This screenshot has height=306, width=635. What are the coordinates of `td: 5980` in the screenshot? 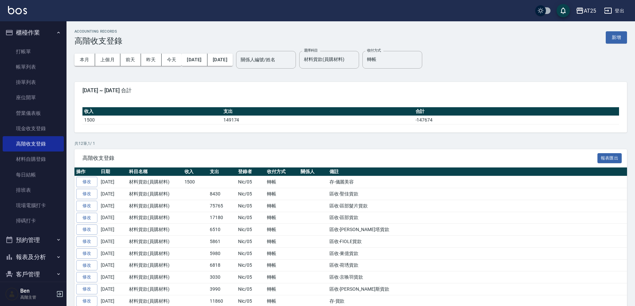 It's located at (222, 253).